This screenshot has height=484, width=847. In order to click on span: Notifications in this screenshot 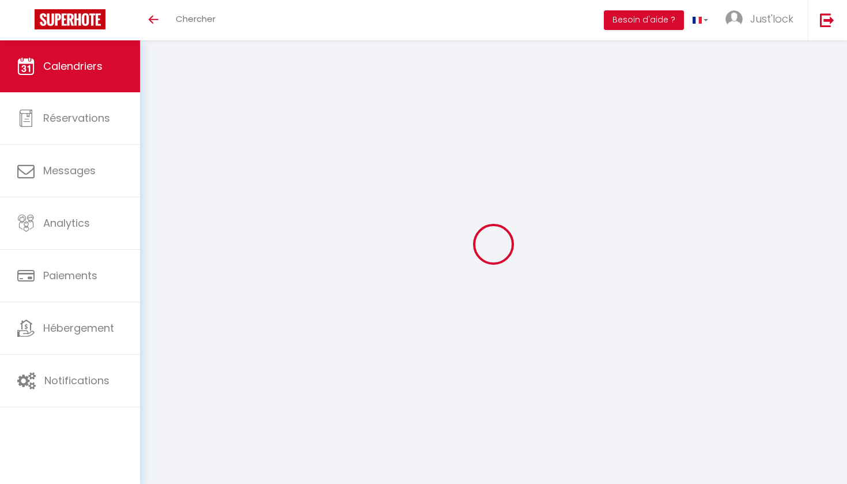, I will do `click(77, 380)`.